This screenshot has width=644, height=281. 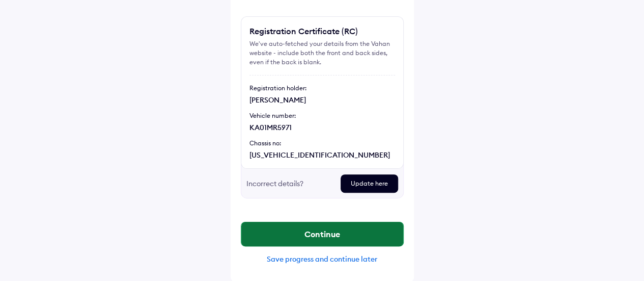 What do you see at coordinates (322, 116) in the screenshot?
I see `div: Vehicle number:` at bounding box center [322, 116].